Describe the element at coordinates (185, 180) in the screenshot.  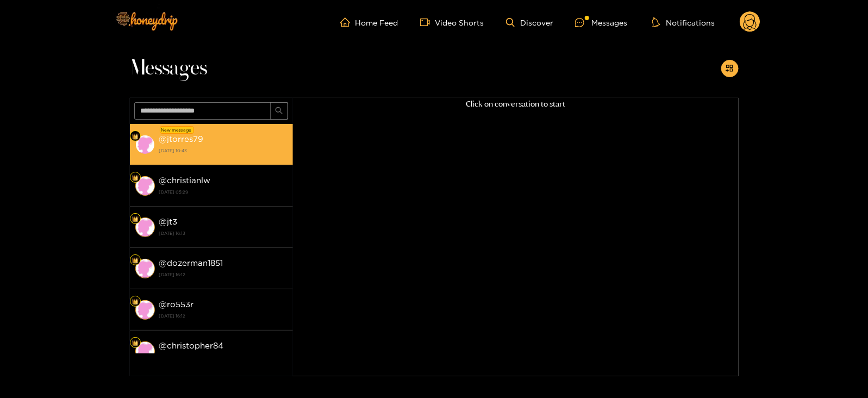
I see `strong: @ christianlw` at that location.